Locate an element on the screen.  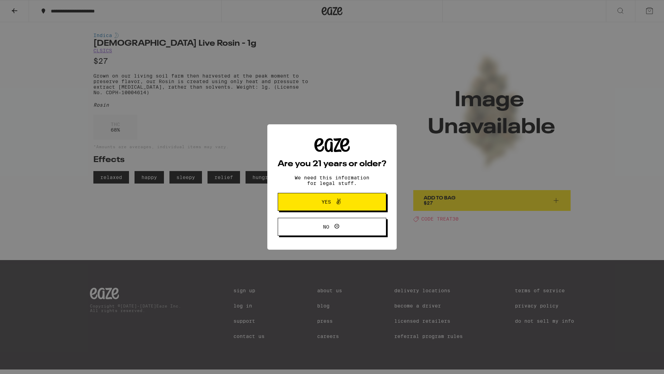
span: Yes is located at coordinates (326, 202).